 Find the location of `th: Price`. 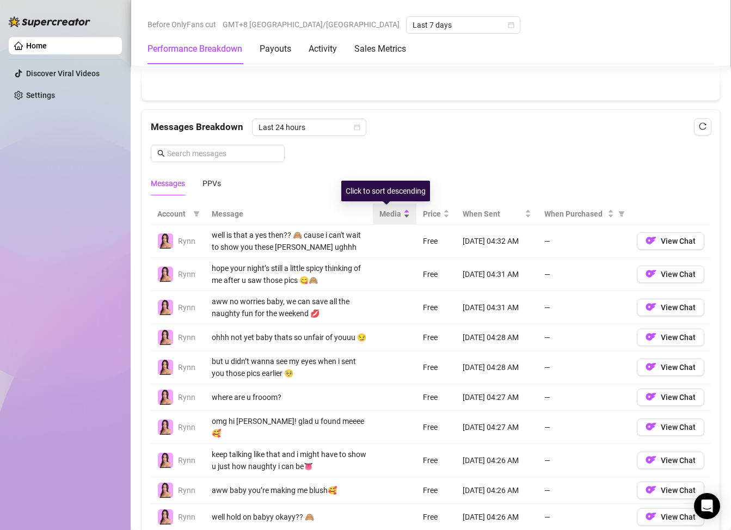

th: Price is located at coordinates (436, 214).